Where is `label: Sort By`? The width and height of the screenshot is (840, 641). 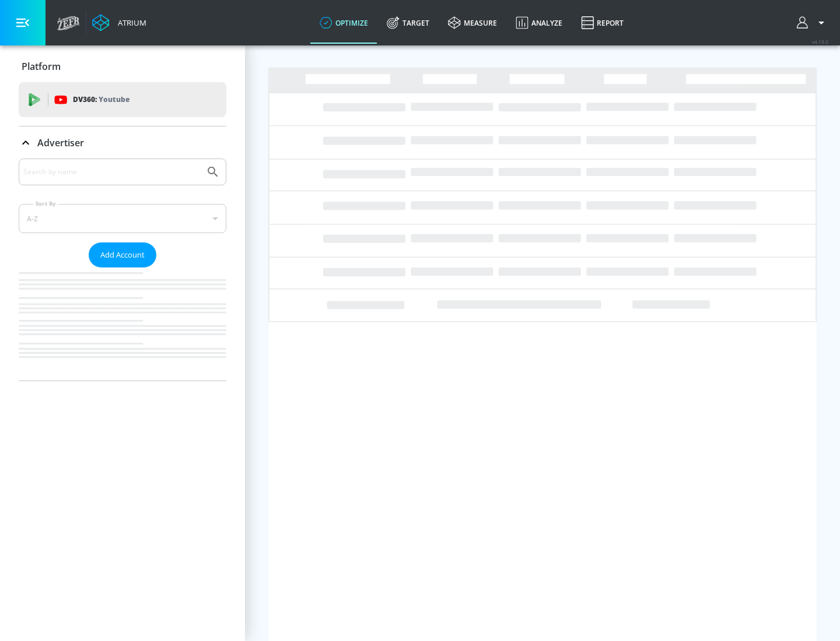
label: Sort By is located at coordinates (46, 203).